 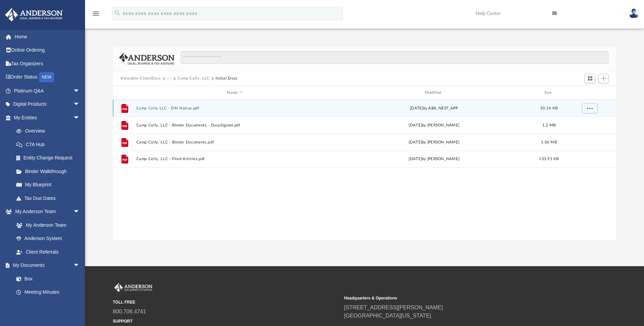 I want to click on a: My Anderson Teamarrow_drop_down, so click(x=46, y=212).